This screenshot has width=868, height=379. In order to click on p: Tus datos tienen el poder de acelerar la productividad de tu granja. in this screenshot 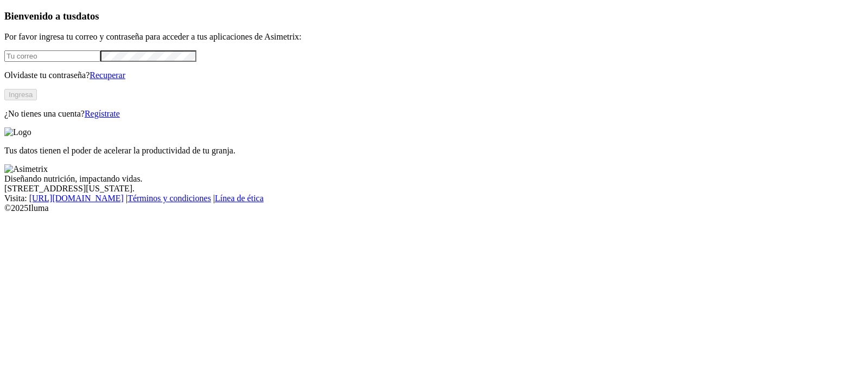, I will do `click(434, 151)`.